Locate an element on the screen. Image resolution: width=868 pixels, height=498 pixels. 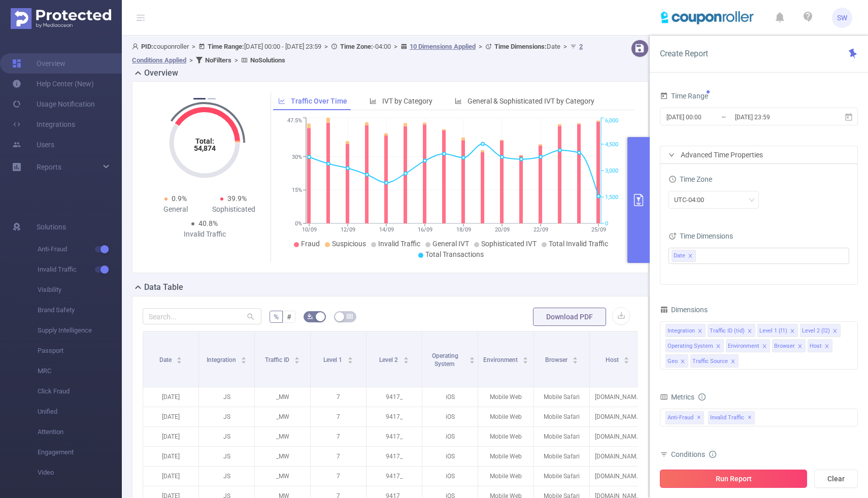
tspan: 15% is located at coordinates (297, 190).